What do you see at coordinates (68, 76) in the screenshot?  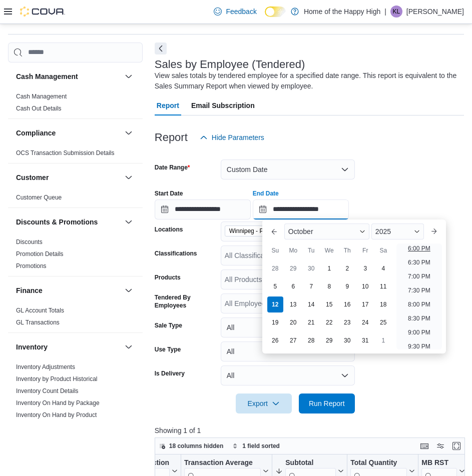 I see `button: Cash Management` at bounding box center [68, 76].